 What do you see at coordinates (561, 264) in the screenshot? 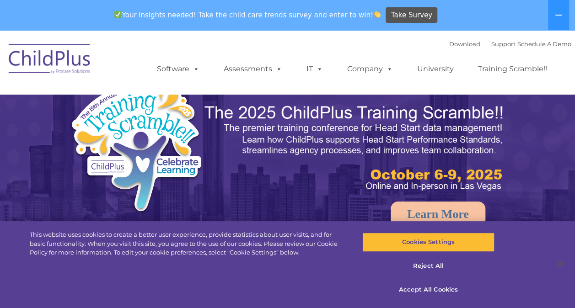
I see `button: Close` at bounding box center [561, 264].